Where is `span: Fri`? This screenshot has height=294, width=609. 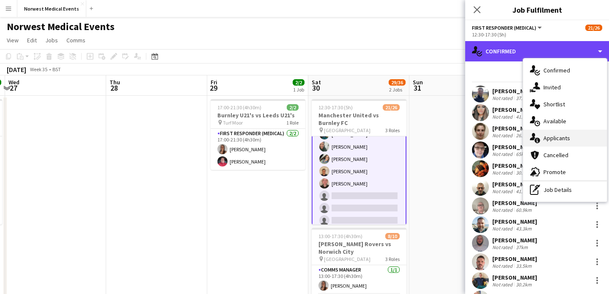 span: Fri is located at coordinates (214, 82).